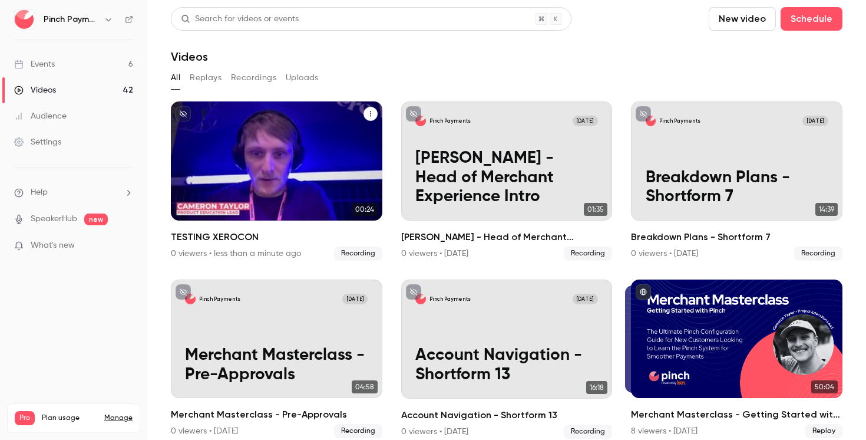  What do you see at coordinates (236, 253) in the screenshot?
I see `div: 0 viewers • less than a minute ago` at bounding box center [236, 253].